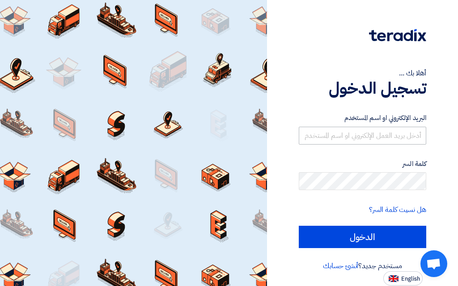 The image size is (458, 286). What do you see at coordinates (393, 279) in the screenshot?
I see `img: en-US.png` at bounding box center [393, 279].